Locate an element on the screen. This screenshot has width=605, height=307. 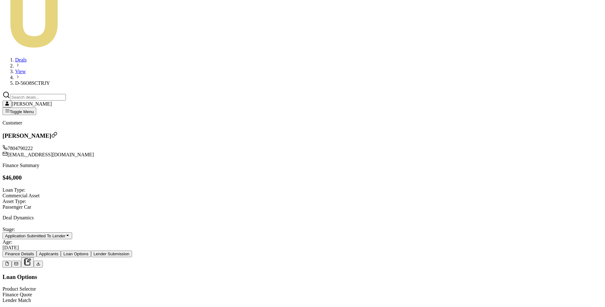
div: Lender Match is located at coordinates (303, 300).